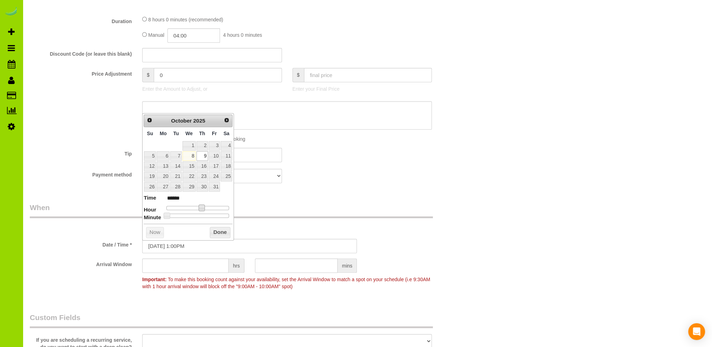 This screenshot has width=712, height=347. I want to click on input: final price, so click(368, 75).